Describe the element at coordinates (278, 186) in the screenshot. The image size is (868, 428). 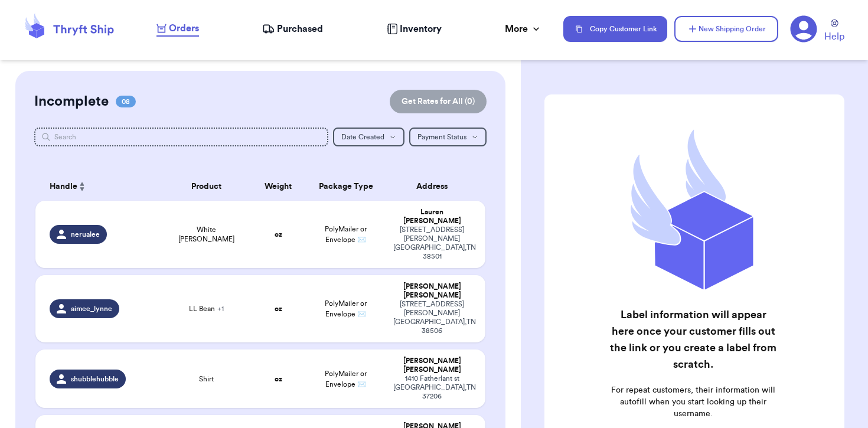
I see `th: Weight` at that location.